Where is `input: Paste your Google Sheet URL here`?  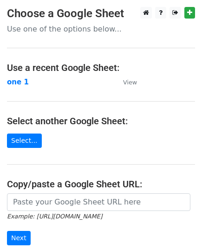 input: Paste your Google Sheet URL here is located at coordinates (98, 202).